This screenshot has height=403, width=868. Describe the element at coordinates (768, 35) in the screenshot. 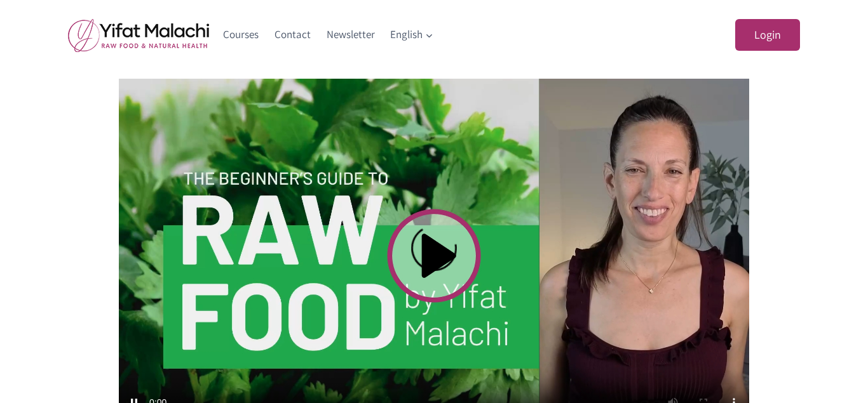

I see `a: Login` at that location.